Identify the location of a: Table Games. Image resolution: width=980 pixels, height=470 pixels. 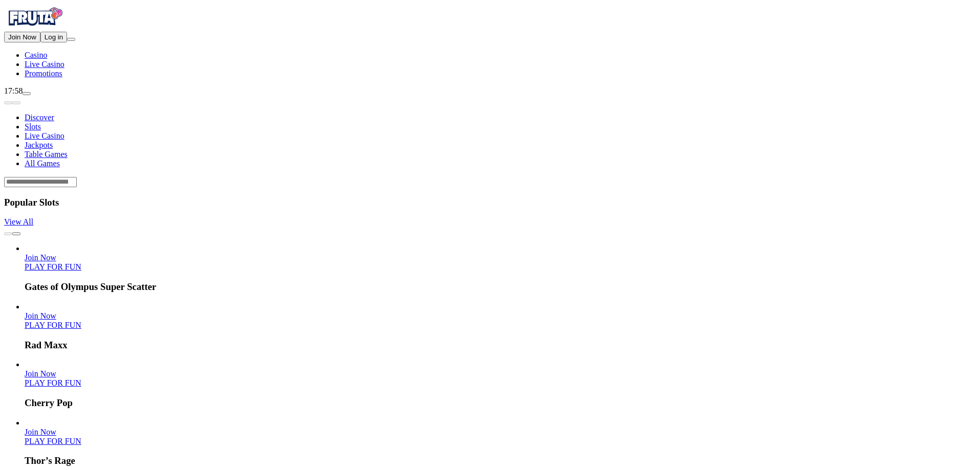
(46, 154).